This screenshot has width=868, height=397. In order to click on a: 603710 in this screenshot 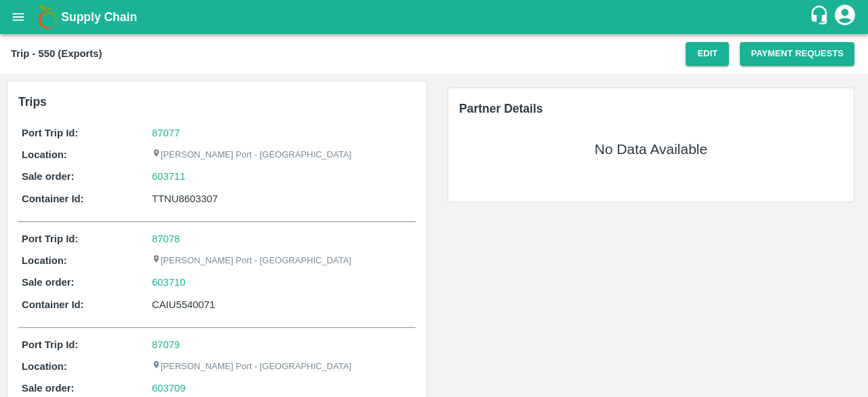, I will do `click(169, 282)`.